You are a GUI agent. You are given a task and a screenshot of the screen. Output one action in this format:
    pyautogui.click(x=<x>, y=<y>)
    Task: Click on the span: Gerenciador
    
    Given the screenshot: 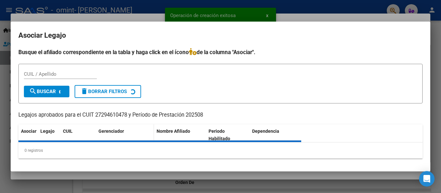 What is the action you would take?
    pyautogui.click(x=111, y=131)
    